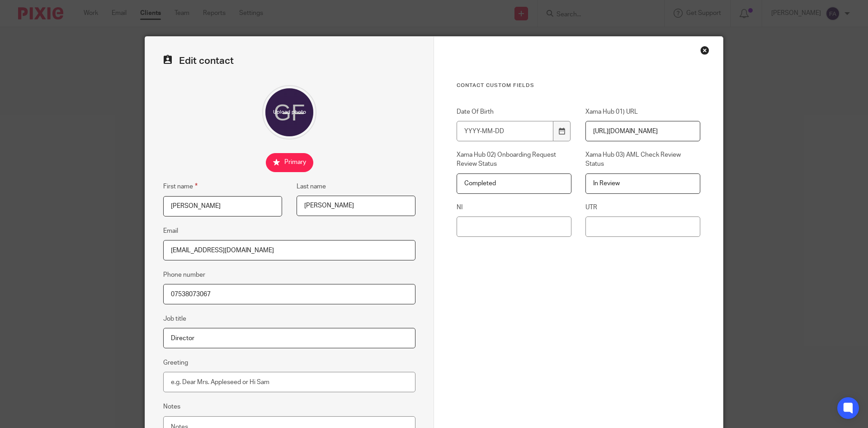  What do you see at coordinates (643, 159) in the screenshot?
I see `label: Xama Hub 03) AML Check Review Status` at bounding box center [643, 159].